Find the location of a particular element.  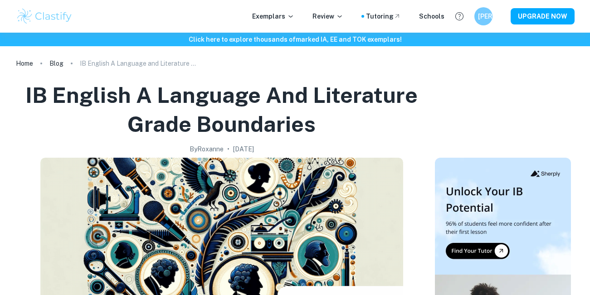

a: Clastify logo is located at coordinates (44, 16).